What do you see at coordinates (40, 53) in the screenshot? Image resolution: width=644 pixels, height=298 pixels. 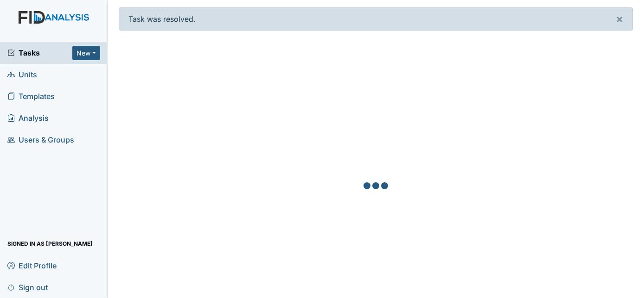 I see `a: Tasks` at bounding box center [40, 53].